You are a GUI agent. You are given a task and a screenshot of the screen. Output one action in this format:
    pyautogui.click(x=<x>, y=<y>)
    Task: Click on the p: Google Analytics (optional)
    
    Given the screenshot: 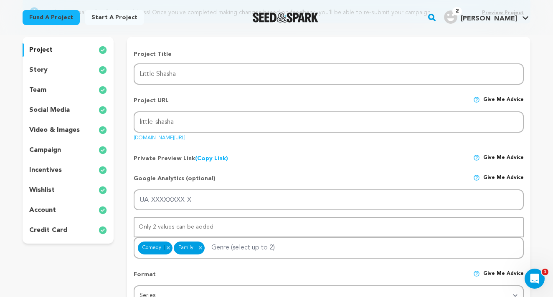 What is the action you would take?
    pyautogui.click(x=175, y=182)
    